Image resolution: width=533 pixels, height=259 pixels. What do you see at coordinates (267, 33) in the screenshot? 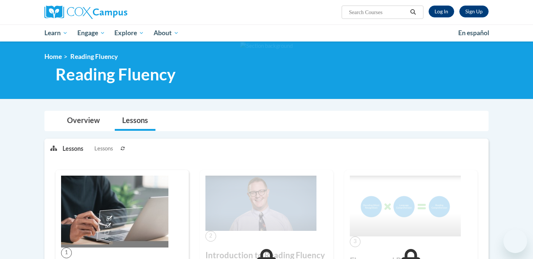
I see `div: Main menu` at bounding box center [267, 33].